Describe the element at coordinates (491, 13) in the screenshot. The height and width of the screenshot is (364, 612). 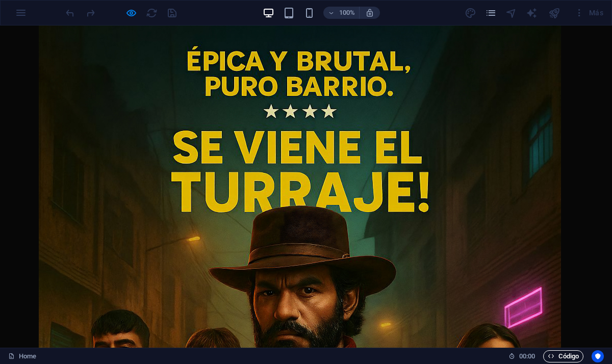
I see `i: Páginas (Ctrl+Alt+S)` at that location.